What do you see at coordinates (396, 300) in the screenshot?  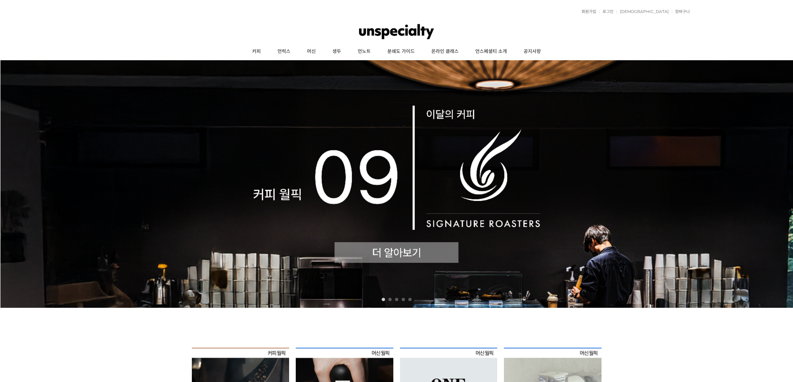 I see `a: 3` at bounding box center [396, 300].